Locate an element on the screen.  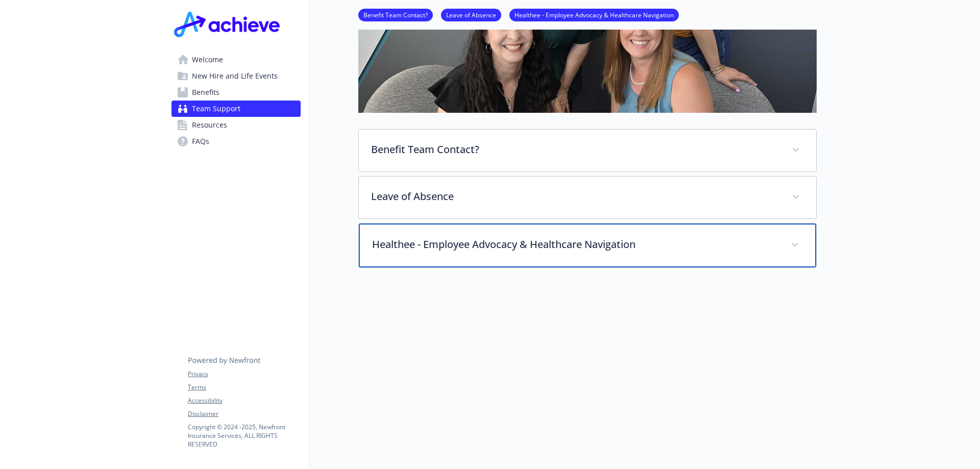
a: Welcome is located at coordinates (235, 60).